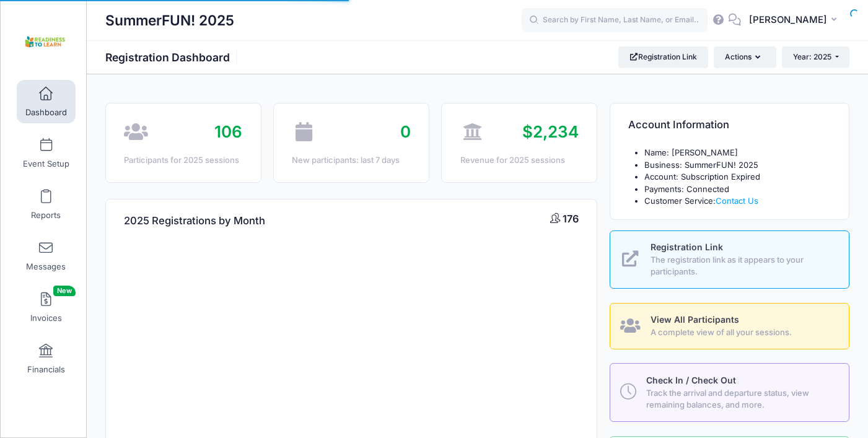 The height and width of the screenshot is (438, 868). What do you see at coordinates (743, 265) in the screenshot?
I see `span: The registration link as it appears to your participants.` at bounding box center [743, 265].